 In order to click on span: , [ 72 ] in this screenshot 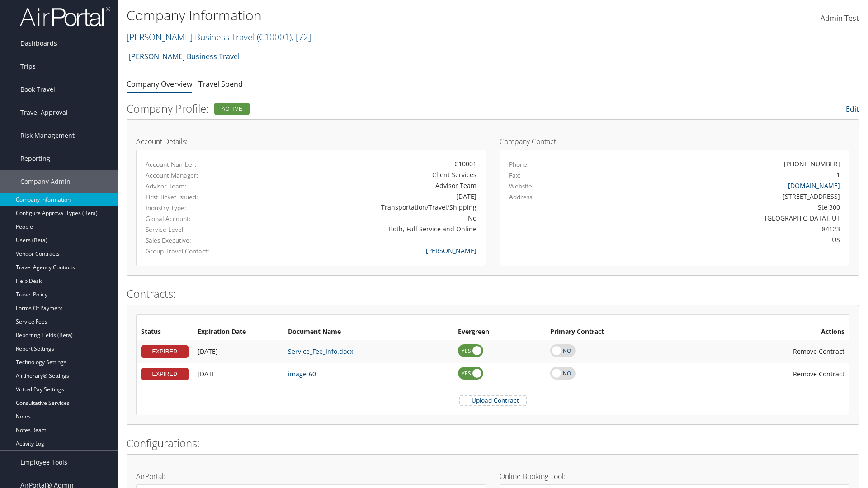, I will do `click(301, 36)`.